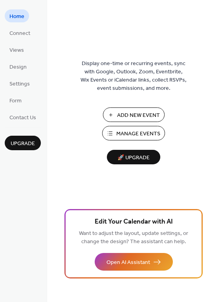 Image resolution: width=220 pixels, height=302 pixels. What do you see at coordinates (133, 158) in the screenshot?
I see `span: 🚀 Upgrade` at bounding box center [133, 158].